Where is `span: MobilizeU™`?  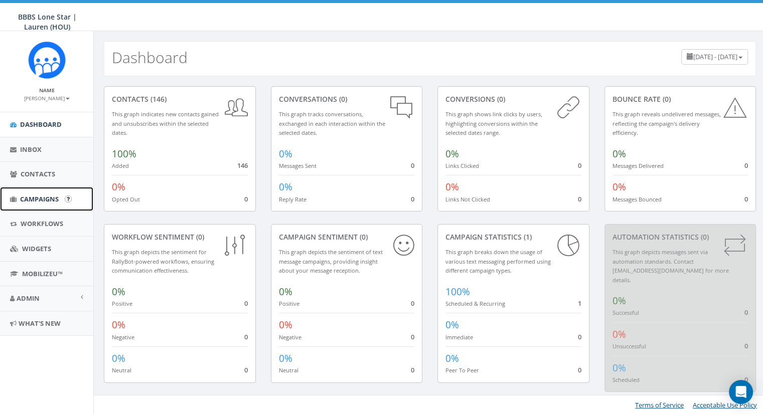
span: MobilizeU™ is located at coordinates (42, 274).